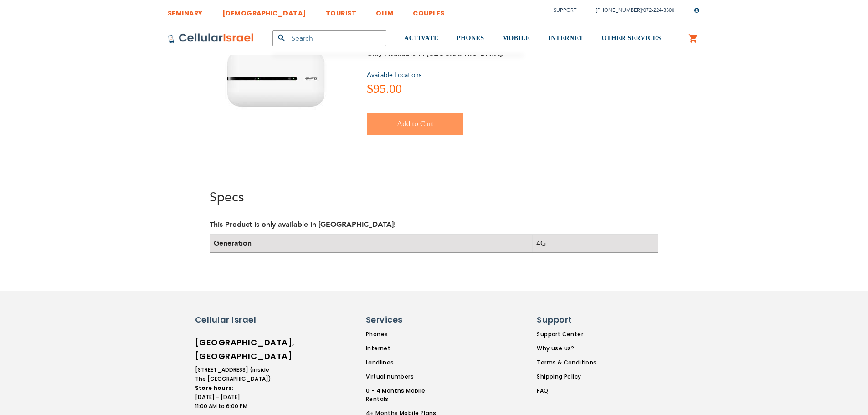 The image size is (868, 415). Describe the element at coordinates (565, 38) in the screenshot. I see `a: INTERNET` at that location.